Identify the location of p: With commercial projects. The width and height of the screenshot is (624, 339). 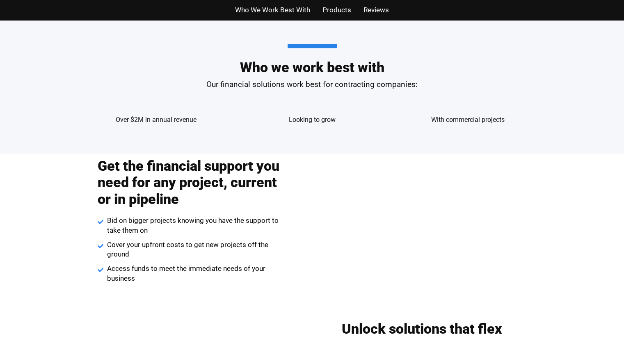
(467, 120).